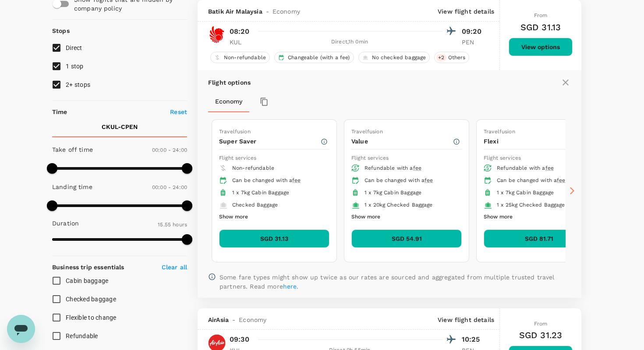 The height and width of the screenshot is (350, 644). Describe the element at coordinates (236, 11) in the screenshot. I see `span: Batik Air Malaysia` at that location.